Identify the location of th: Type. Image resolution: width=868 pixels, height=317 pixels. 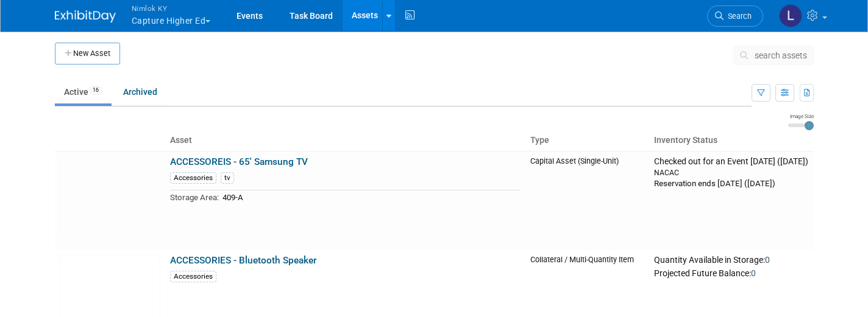
(588, 141).